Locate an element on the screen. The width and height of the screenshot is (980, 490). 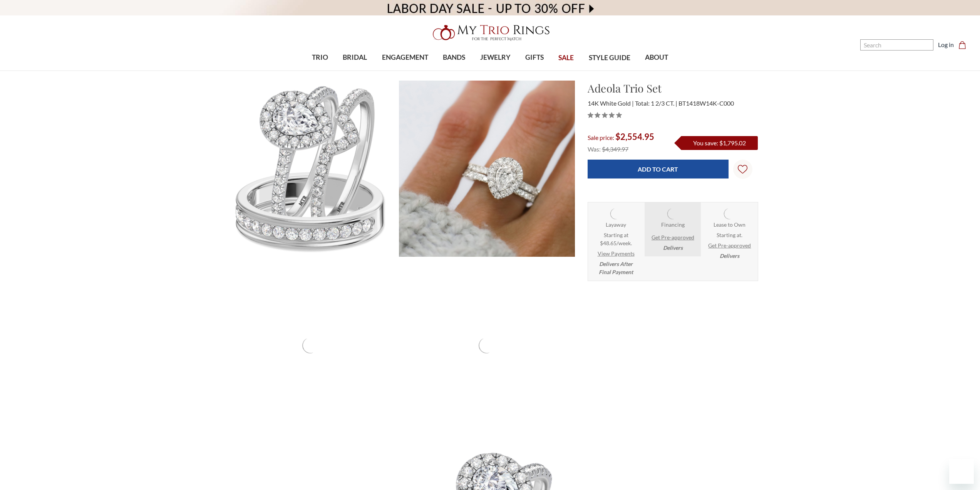
img: My Trio Rings is located at coordinates (490, 33).